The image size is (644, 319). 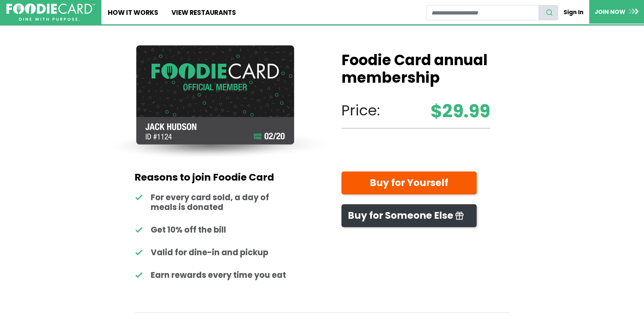 I want to click on input: restaurant search, so click(x=483, y=12).